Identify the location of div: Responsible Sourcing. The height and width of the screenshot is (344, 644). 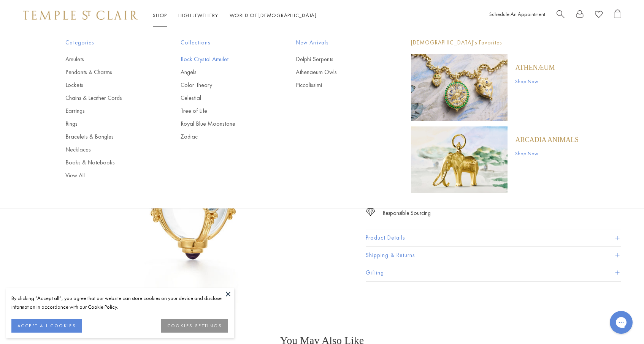
(407, 213).